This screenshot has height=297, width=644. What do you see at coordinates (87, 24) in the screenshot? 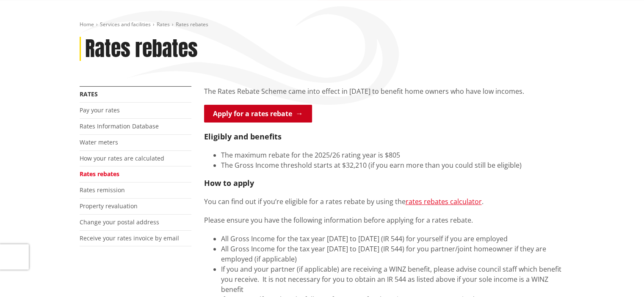
I see `a: Home` at bounding box center [87, 24].